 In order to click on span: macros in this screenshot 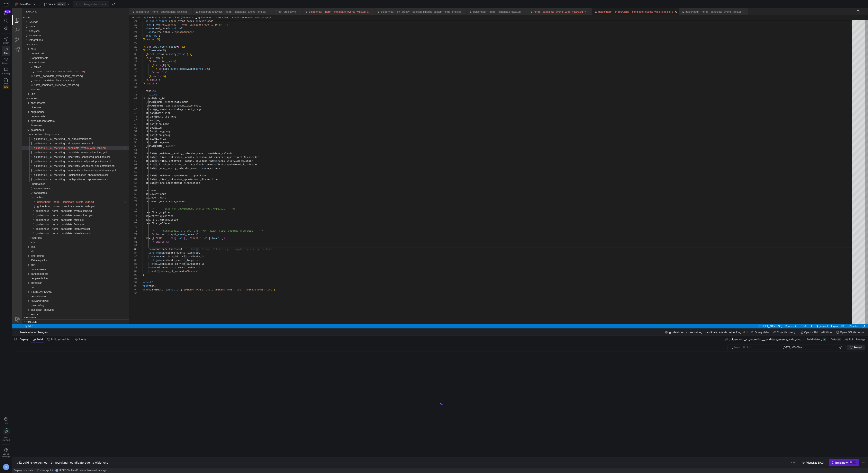, I will do `click(21, 36)`.